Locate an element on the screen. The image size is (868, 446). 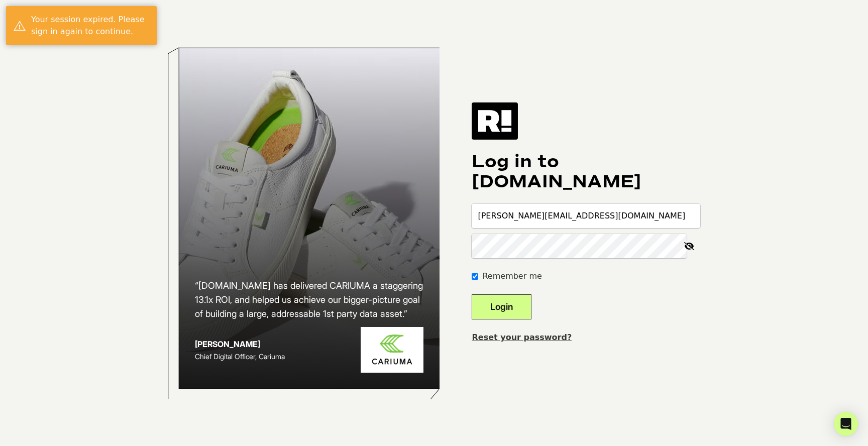
input: Email is located at coordinates (586, 216).